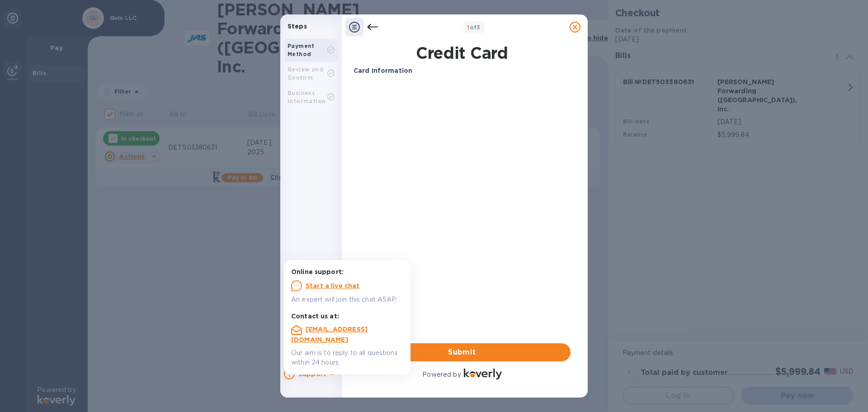 This screenshot has width=868, height=412. Describe the element at coordinates (301, 50) in the screenshot. I see `b: Payment Method` at that location.